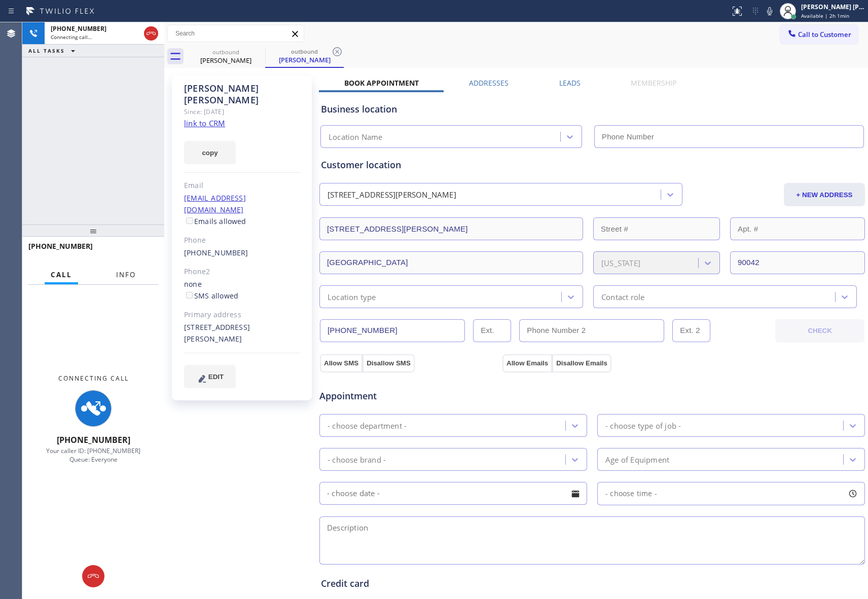 This screenshot has height=599, width=868. I want to click on input: ZIP, so click(798, 263).